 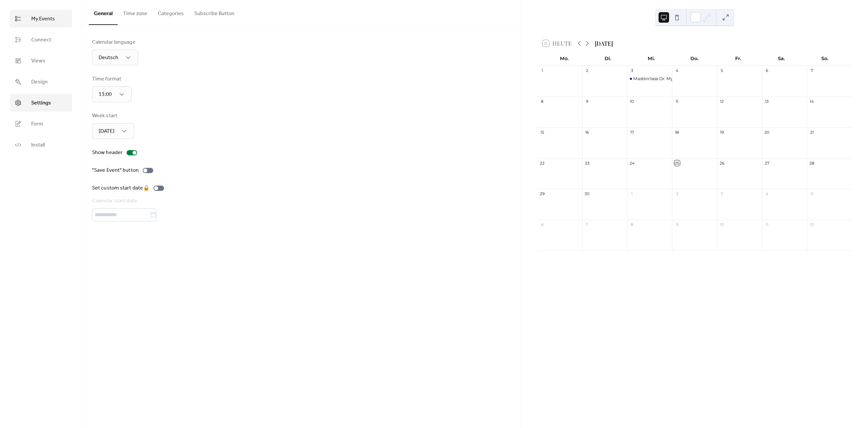 I want to click on a: Settings, so click(x=41, y=103).